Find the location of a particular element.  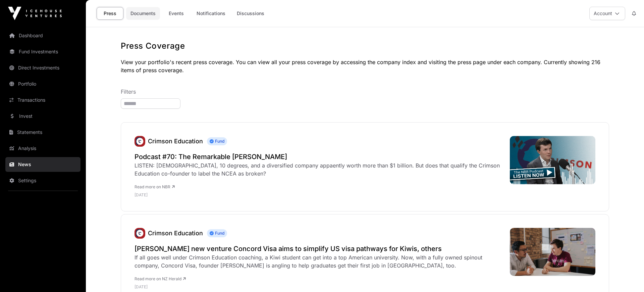

a: Transactions is located at coordinates (43, 100).